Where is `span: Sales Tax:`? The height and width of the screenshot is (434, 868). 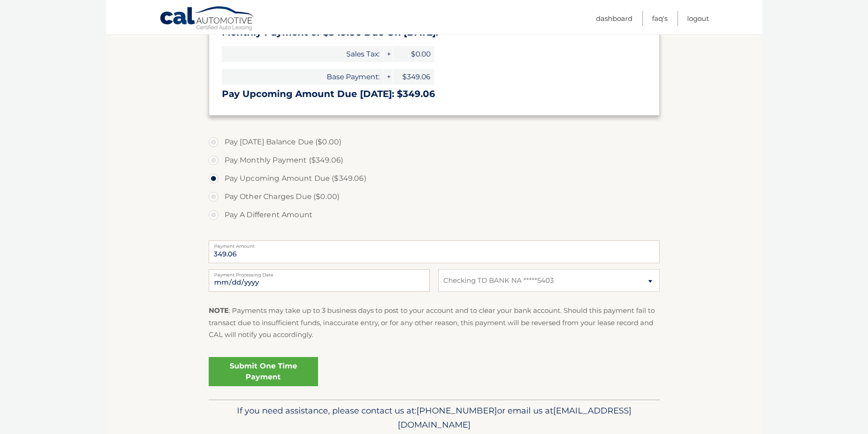
span: Sales Tax: is located at coordinates (302, 54).